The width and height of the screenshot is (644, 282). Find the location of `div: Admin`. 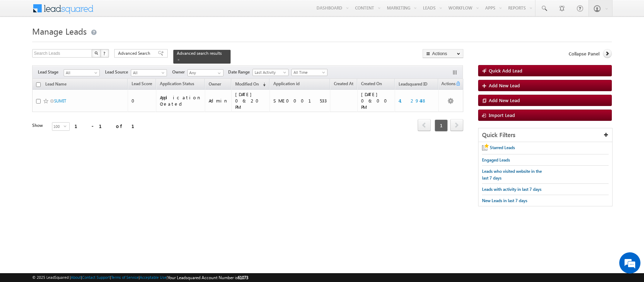

div: Admin is located at coordinates (219, 101).